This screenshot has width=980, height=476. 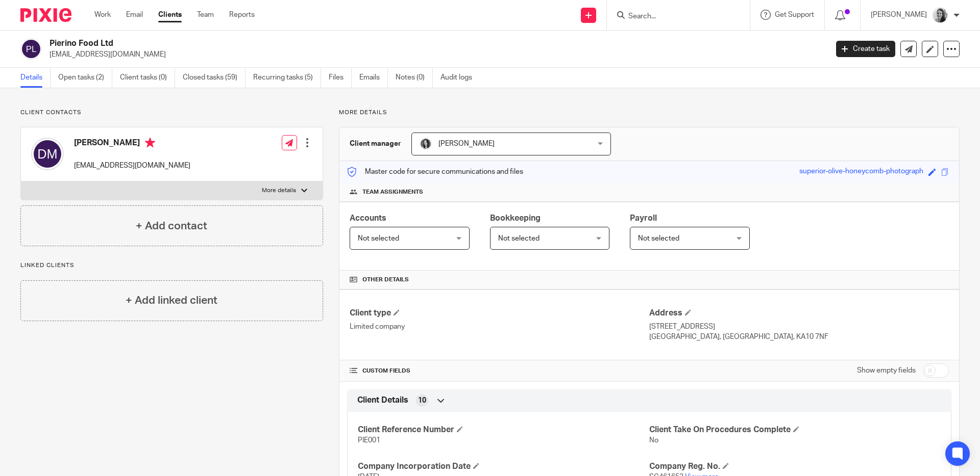 What do you see at coordinates (643, 219) in the screenshot?
I see `span: Payroll` at bounding box center [643, 219].